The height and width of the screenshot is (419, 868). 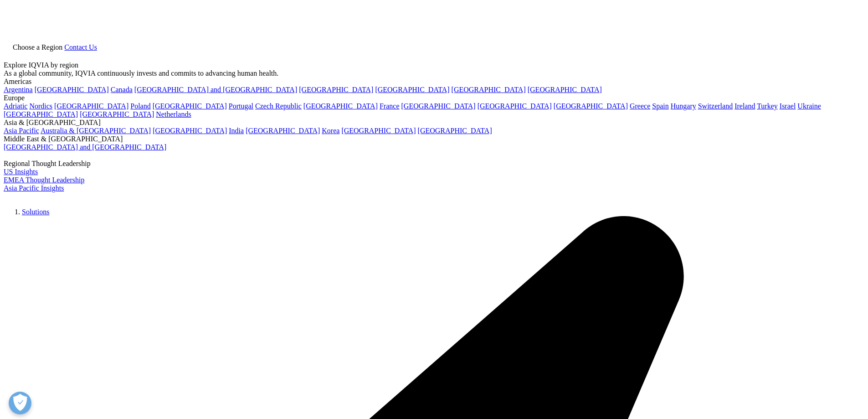 What do you see at coordinates (809, 106) in the screenshot?
I see `a: Ukraine` at bounding box center [809, 106].